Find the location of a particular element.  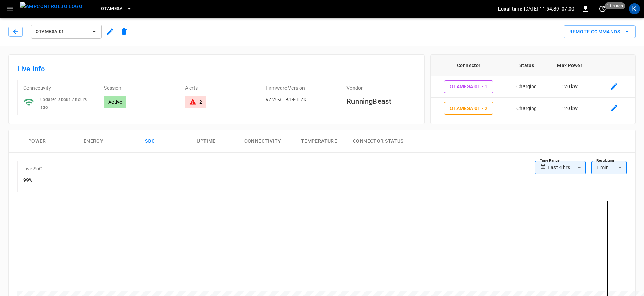

label: Resolution is located at coordinates (605, 161).